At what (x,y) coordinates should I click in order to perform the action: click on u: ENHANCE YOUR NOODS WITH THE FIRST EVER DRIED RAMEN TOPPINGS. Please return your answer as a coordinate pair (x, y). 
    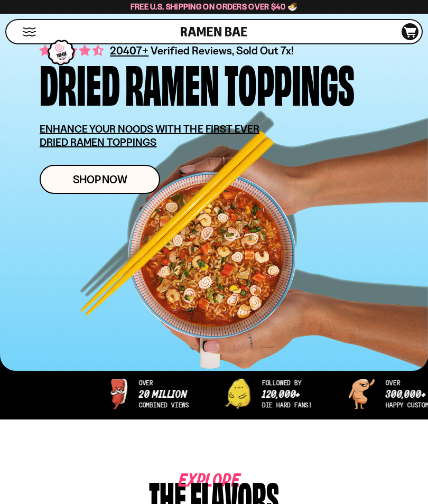
    Looking at the image, I should click on (150, 135).